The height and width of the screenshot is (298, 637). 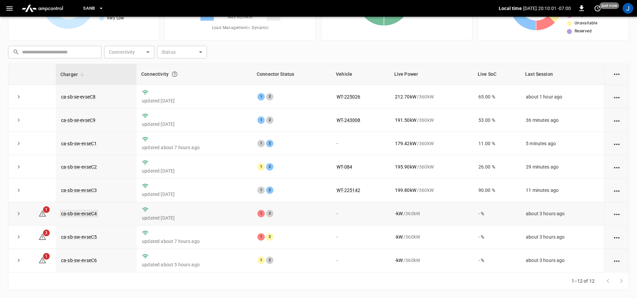 I want to click on td: about 1 hour ago, so click(x=562, y=97).